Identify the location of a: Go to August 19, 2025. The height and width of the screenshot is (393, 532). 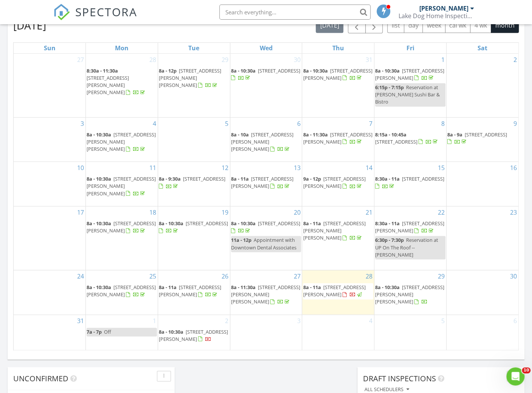
(225, 212).